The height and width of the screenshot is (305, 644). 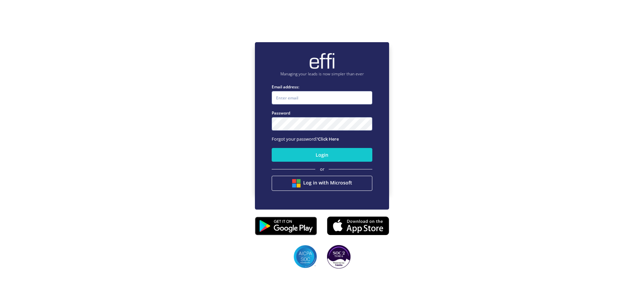 What do you see at coordinates (286, 226) in the screenshot?
I see `img: playstore.0fabf2e.png` at bounding box center [286, 226].